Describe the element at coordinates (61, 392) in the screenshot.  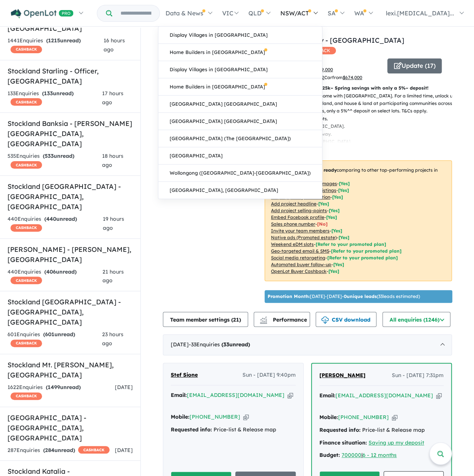
I see `div: 1622 Enquir ies` at that location.